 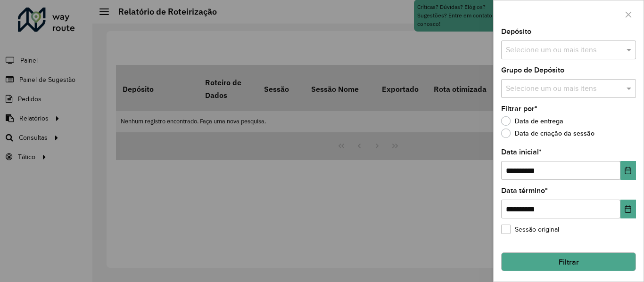 I want to click on font: Filtrar por, so click(x=517, y=109).